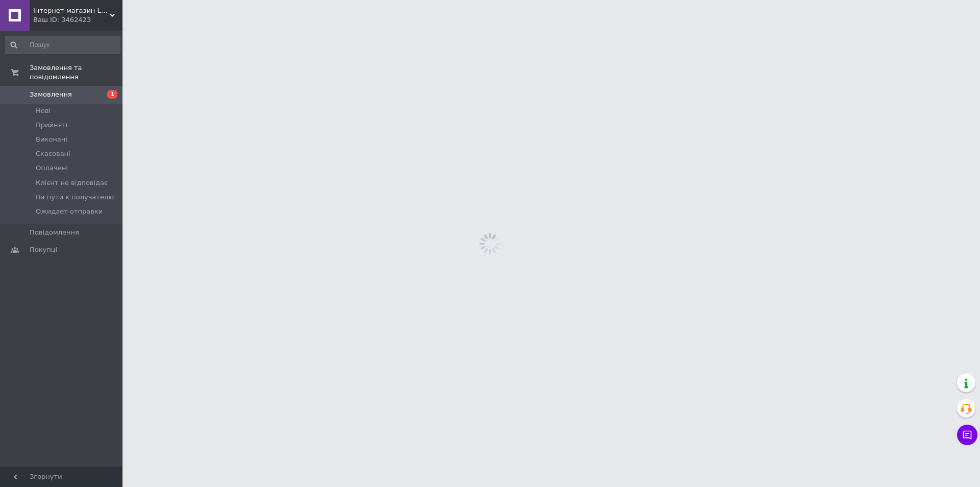 Image resolution: width=980 pixels, height=487 pixels. I want to click on span: На пути к получателю, so click(74, 197).